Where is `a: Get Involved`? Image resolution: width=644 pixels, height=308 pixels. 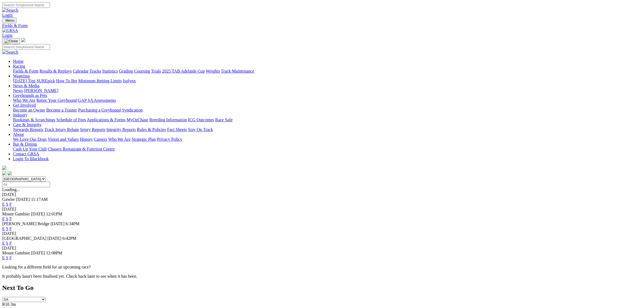 a: Get Involved is located at coordinates (25, 105).